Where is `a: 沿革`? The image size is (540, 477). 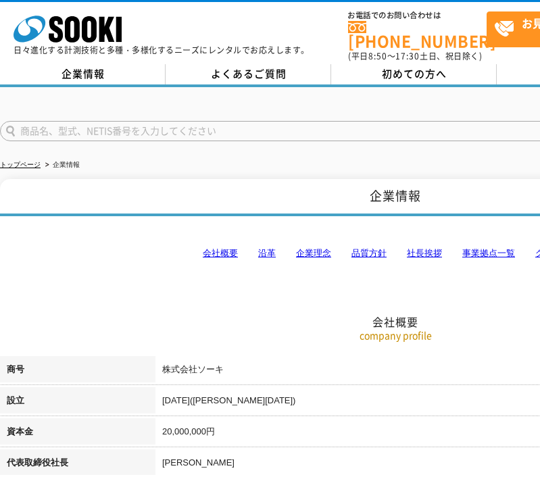 a: 沿革 is located at coordinates (267, 253).